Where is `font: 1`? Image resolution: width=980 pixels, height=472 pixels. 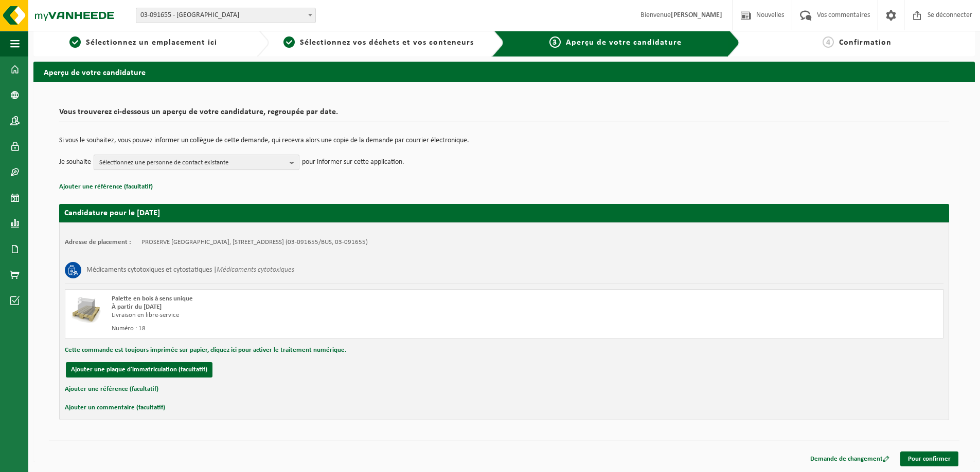
font: 1 is located at coordinates (75, 43).